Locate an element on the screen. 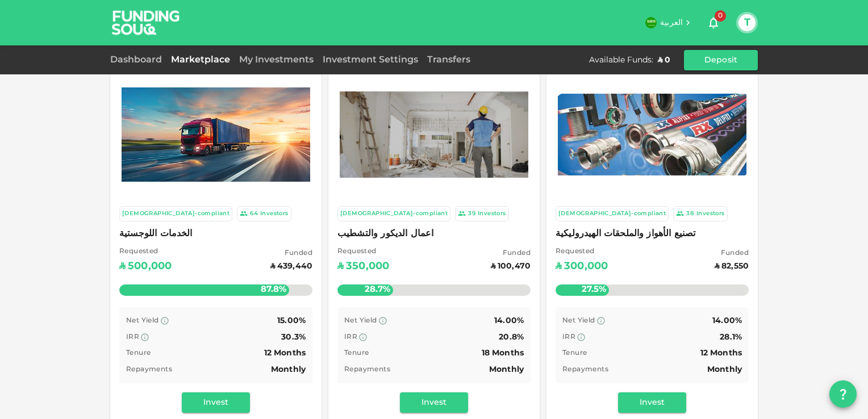 The width and height of the screenshot is (868, 419). div: 38 is located at coordinates (690, 214).